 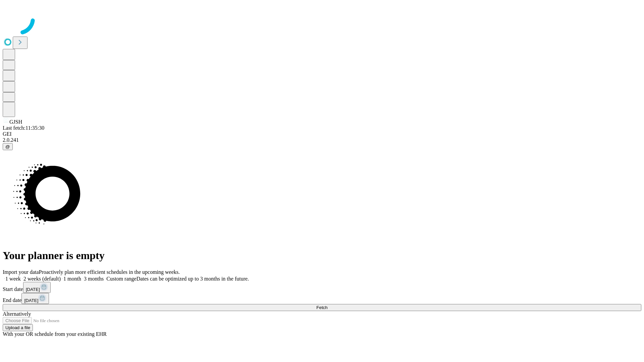 What do you see at coordinates (322, 298) in the screenshot?
I see `div: End date` at bounding box center [322, 298].